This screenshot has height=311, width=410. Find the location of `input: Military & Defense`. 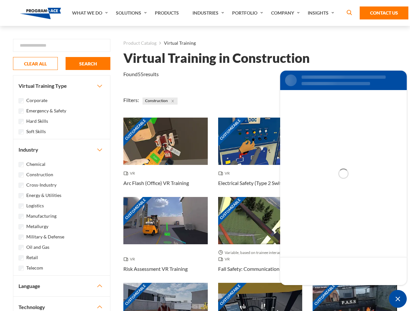

input: Military & Defense is located at coordinates (21, 237).